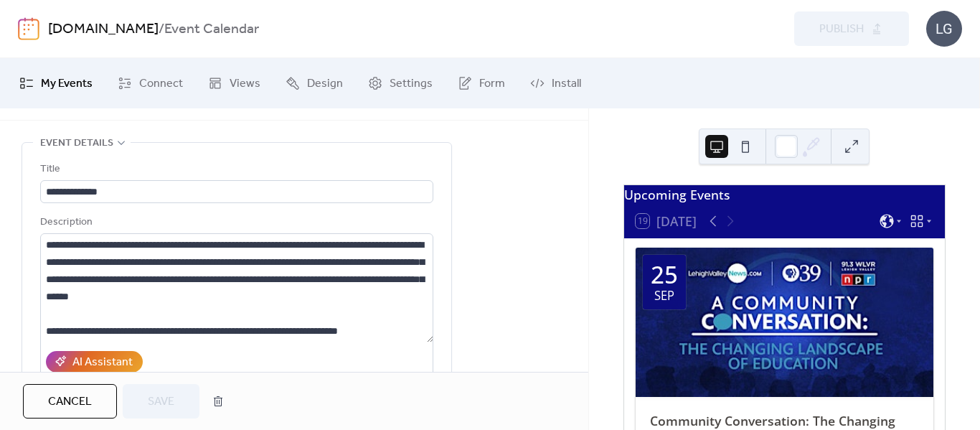  I want to click on span: Cancel, so click(69, 402).